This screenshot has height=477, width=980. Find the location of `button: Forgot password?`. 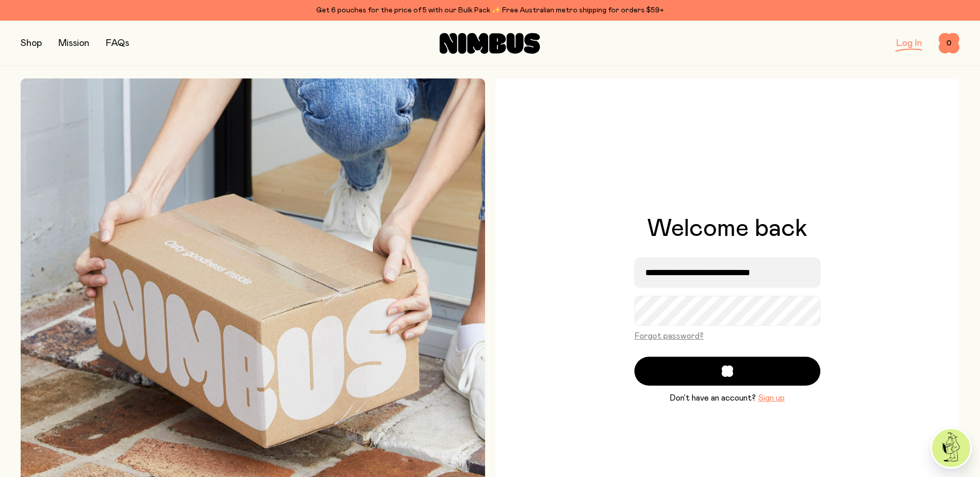

button: Forgot password? is located at coordinates (669, 336).